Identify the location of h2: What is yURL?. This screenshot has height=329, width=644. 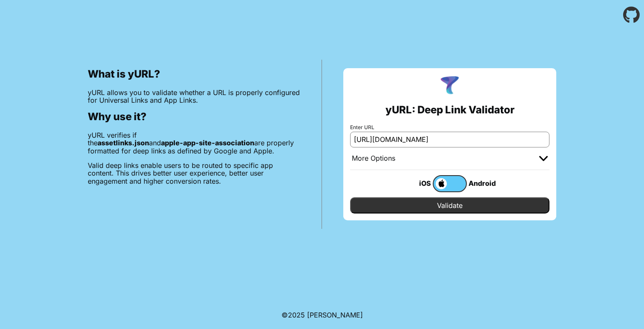
(194, 74).